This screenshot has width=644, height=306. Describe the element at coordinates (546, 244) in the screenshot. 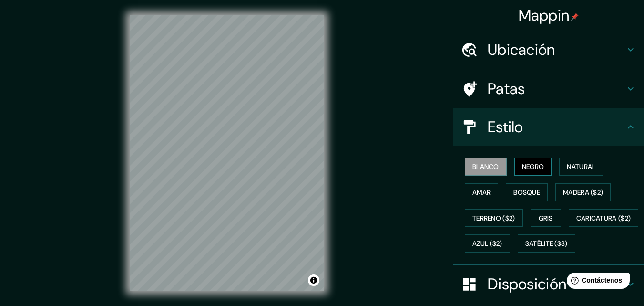

I see `font: Satélite ($3)` at that location.